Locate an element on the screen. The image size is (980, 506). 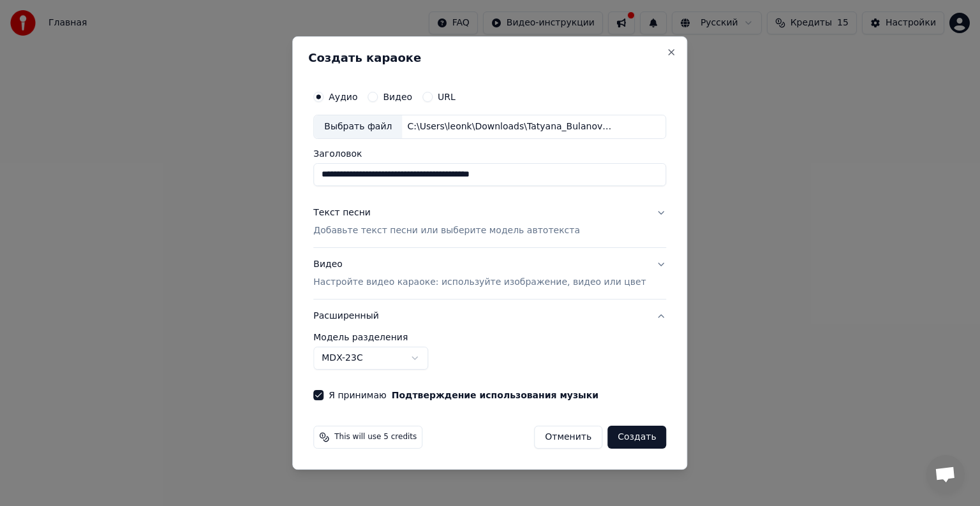
label: Модель разделения is located at coordinates (489, 337).